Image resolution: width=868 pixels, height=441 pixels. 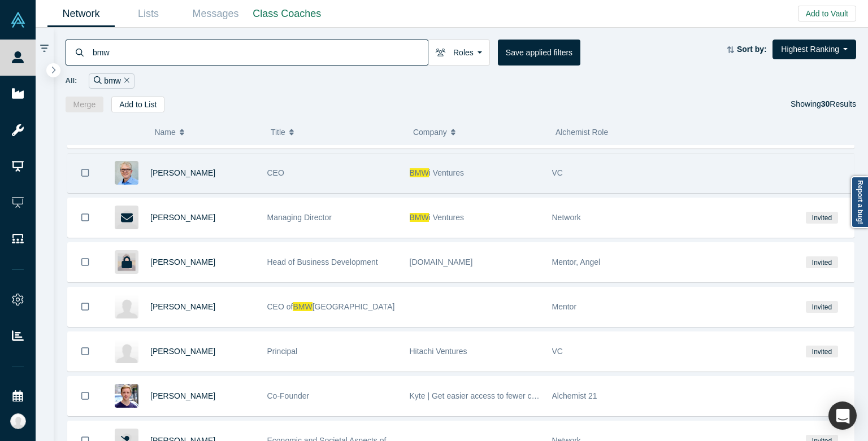 I want to click on img: Katinka Harsányi's Account, so click(x=18, y=421).